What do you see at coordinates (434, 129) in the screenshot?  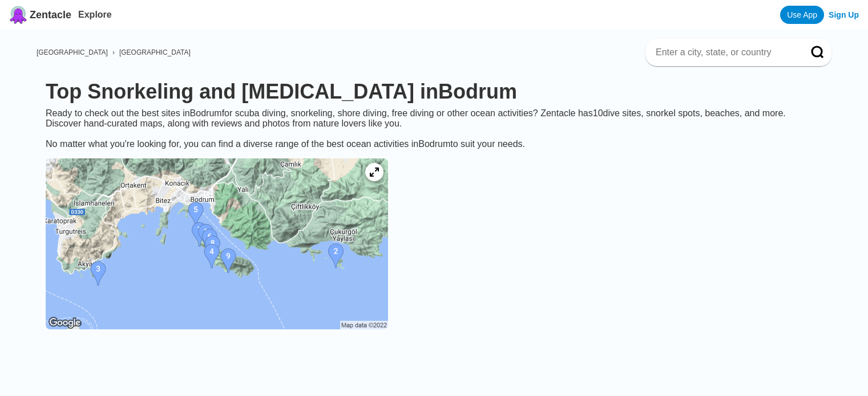 I see `div: Ready to check out the best sites in Bodrum for scuba diving, snorkeling, shore diving, free divi...` at bounding box center [434, 129].